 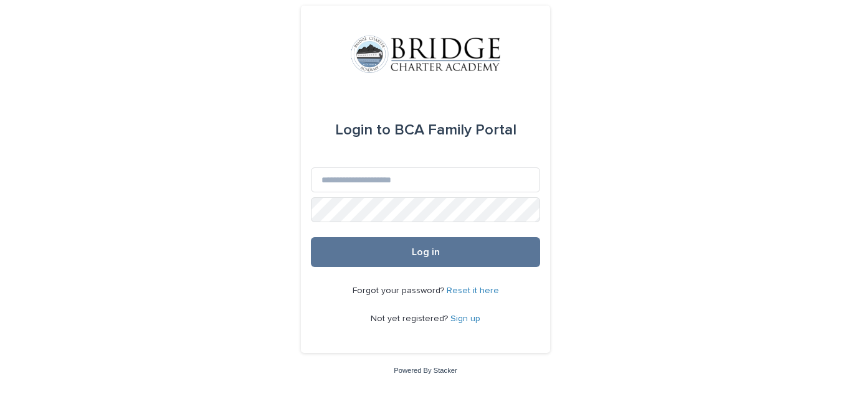 I want to click on img: V1C1m3IdTEidaUdm9Hs0, so click(x=426, y=54).